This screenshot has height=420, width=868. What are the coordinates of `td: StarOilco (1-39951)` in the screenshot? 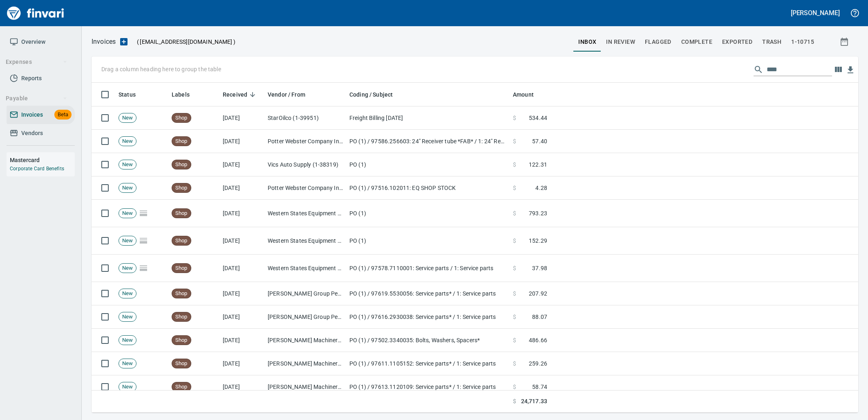 It's located at (305, 117).